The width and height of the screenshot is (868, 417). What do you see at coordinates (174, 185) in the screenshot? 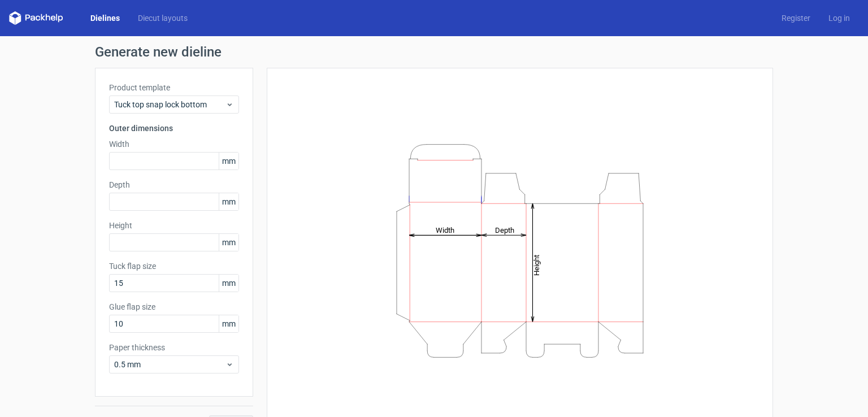
I see `label: Depth` at bounding box center [174, 185].